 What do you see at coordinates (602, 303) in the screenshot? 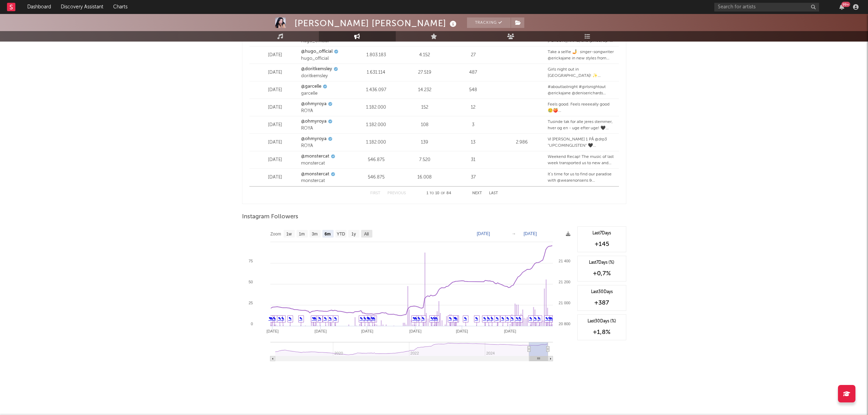
I see `div: +387` at bounding box center [602, 303].